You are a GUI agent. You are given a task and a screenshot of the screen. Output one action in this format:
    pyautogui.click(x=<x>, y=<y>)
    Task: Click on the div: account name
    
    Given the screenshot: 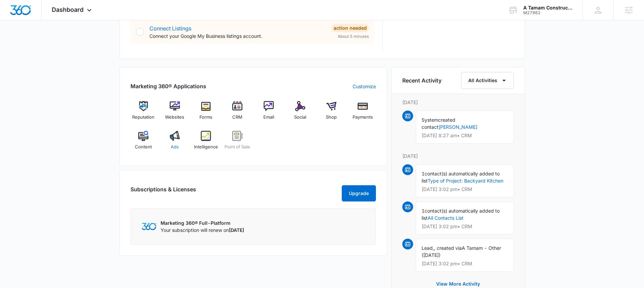 What is the action you would take?
    pyautogui.click(x=548, y=8)
    